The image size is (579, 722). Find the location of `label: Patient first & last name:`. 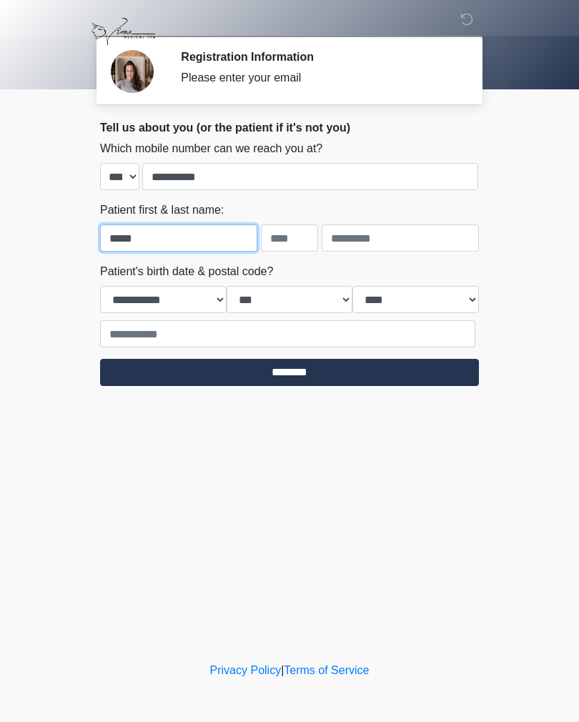

label: Patient first & last name: is located at coordinates (162, 210).